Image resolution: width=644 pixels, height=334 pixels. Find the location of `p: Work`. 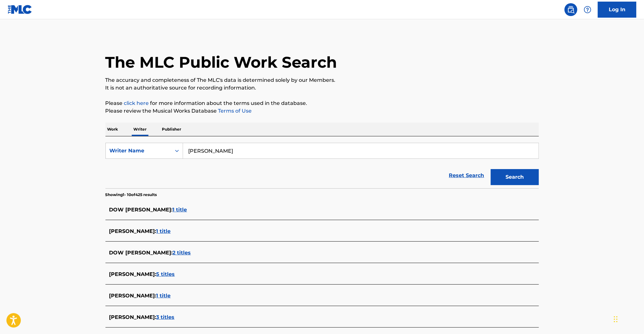

p: Work is located at coordinates (113, 129).